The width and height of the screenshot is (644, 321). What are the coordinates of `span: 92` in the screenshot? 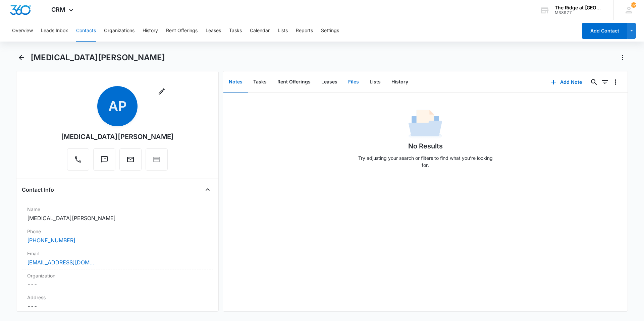 It's located at (633, 5).